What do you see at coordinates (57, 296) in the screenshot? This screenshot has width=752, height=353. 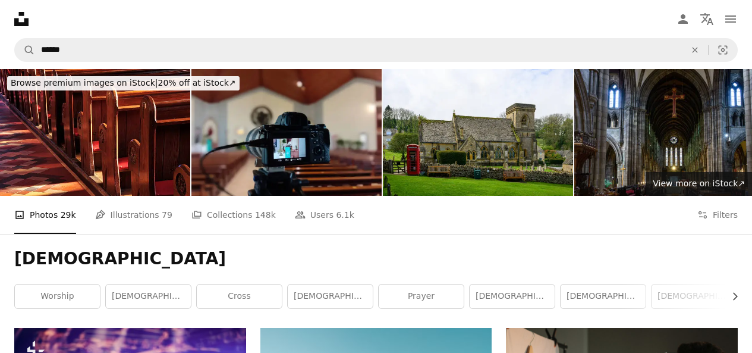 I see `a: worship` at bounding box center [57, 296].